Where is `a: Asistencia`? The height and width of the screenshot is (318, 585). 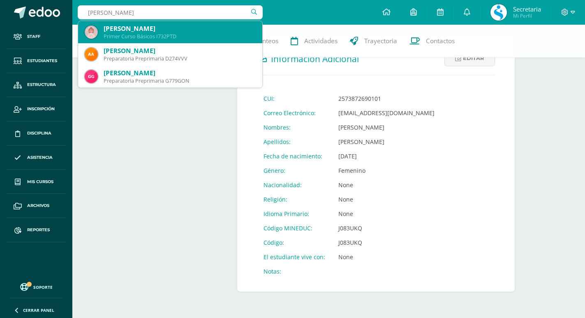 a: Asistencia is located at coordinates (36, 157).